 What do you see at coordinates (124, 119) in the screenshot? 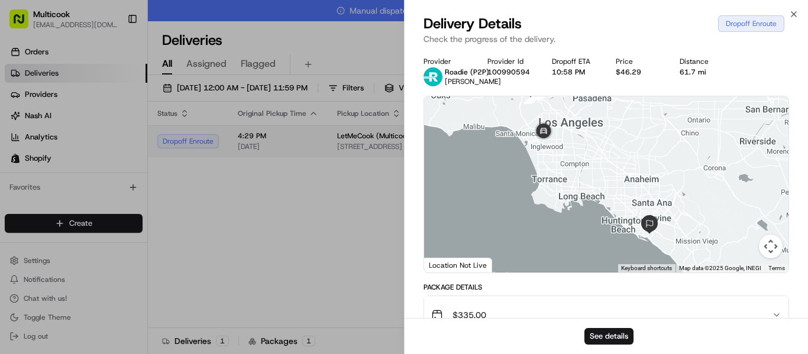
I see `div: Start new chat` at bounding box center [124, 119].